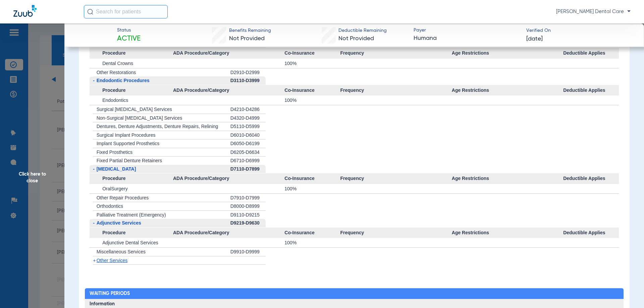 The image size is (644, 308). Describe the element at coordinates (129, 39) in the screenshot. I see `span: Active` at that location.